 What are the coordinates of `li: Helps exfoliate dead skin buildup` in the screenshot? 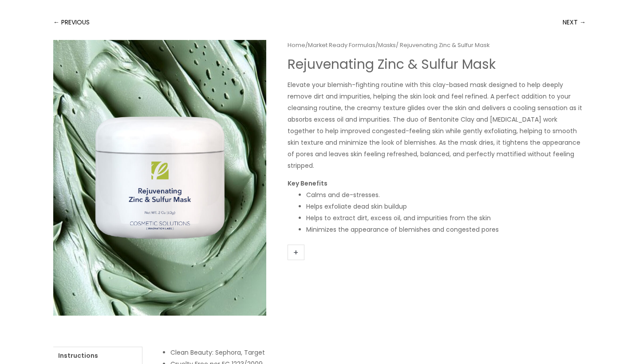 It's located at (446, 206).